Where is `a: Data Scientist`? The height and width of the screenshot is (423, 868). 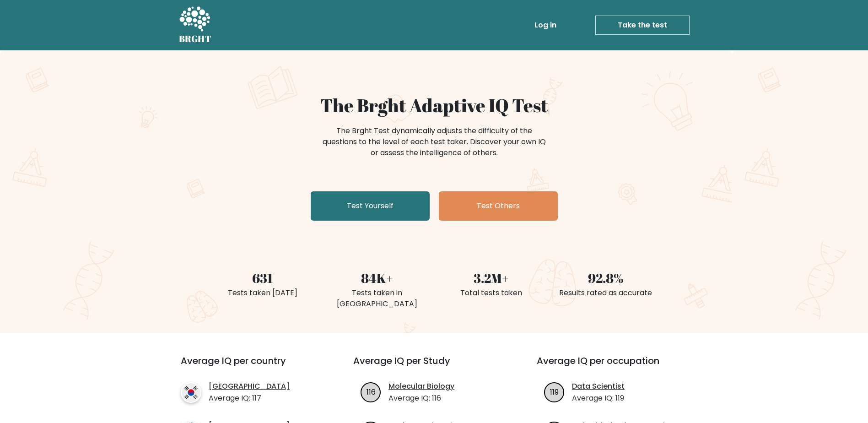 a: Data Scientist is located at coordinates (598, 387).